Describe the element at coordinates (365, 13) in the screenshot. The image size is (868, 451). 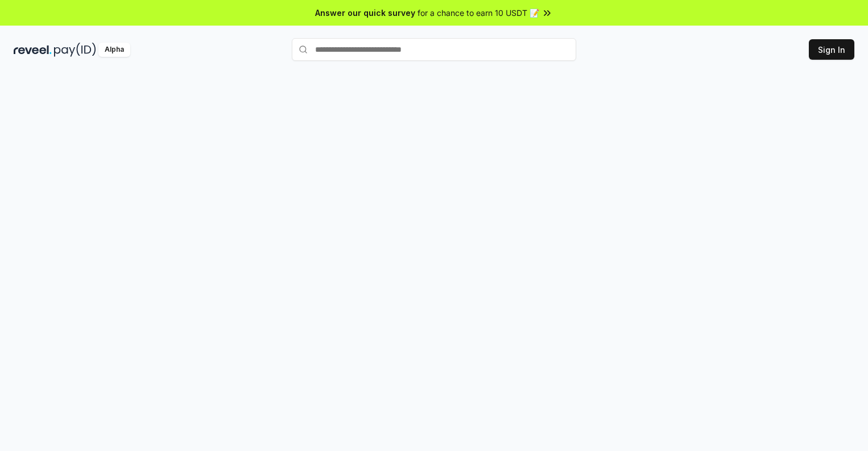
I see `span: Answer our quick survey` at that location.